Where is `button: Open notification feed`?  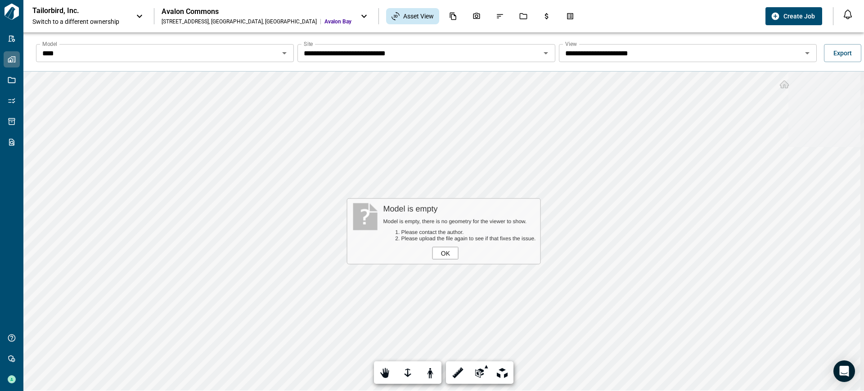 button: Open notification feed is located at coordinates (848, 14).